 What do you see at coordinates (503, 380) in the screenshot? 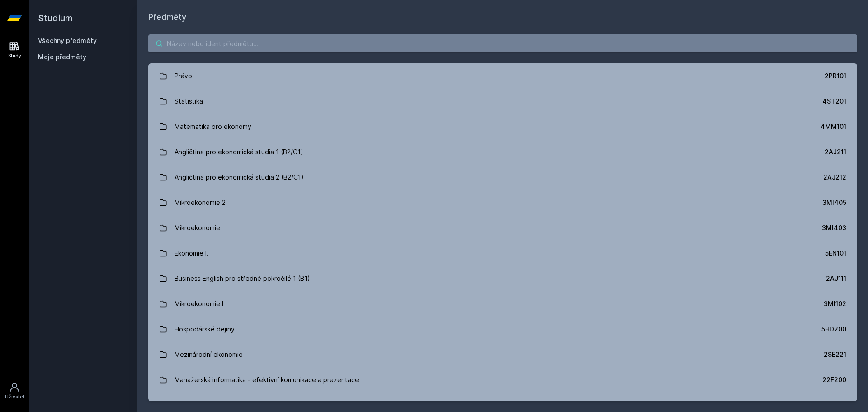
I see `a: Manažerská informatika - efektivní komunikace a prezentace 22F200` at bounding box center [503, 380].